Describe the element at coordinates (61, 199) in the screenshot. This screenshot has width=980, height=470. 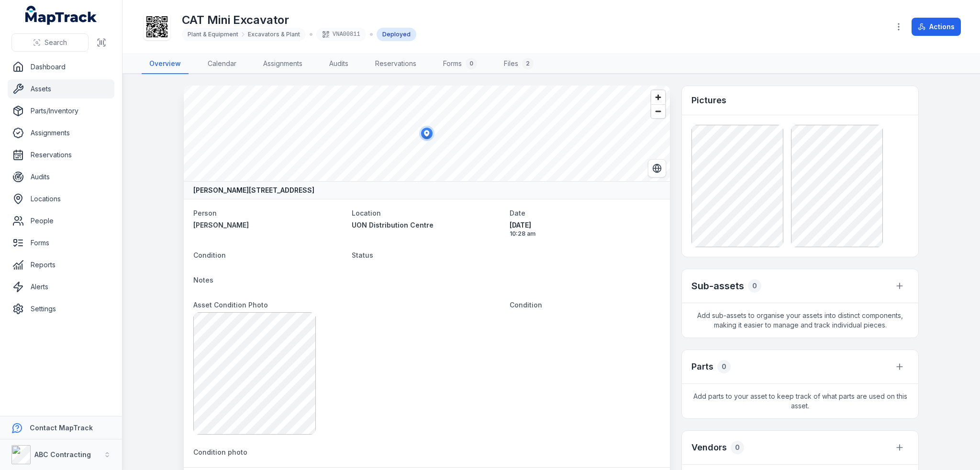
I see `a: Locations` at that location.